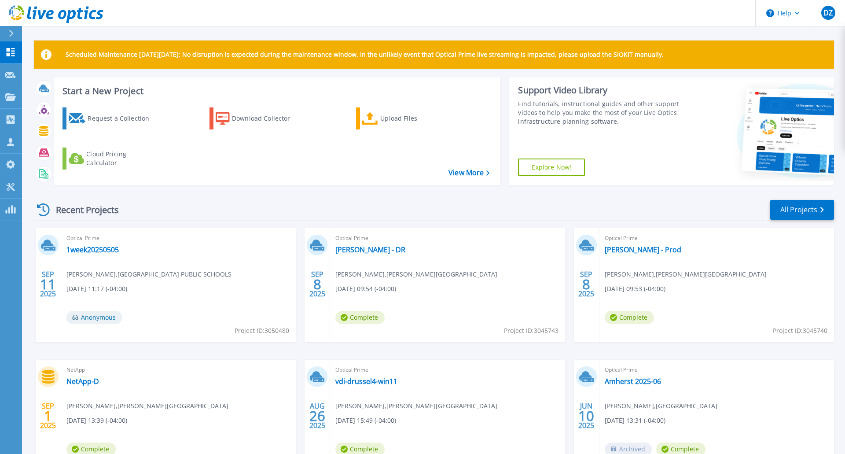 The height and width of the screenshot is (454, 845). I want to click on a: Amherst 2025-06, so click(633, 381).